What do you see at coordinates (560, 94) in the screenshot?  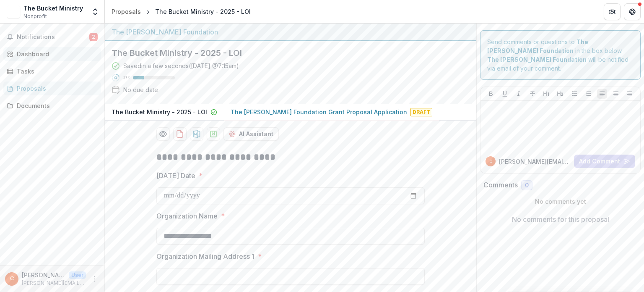 I see `button: Heading 2` at bounding box center [560, 94].